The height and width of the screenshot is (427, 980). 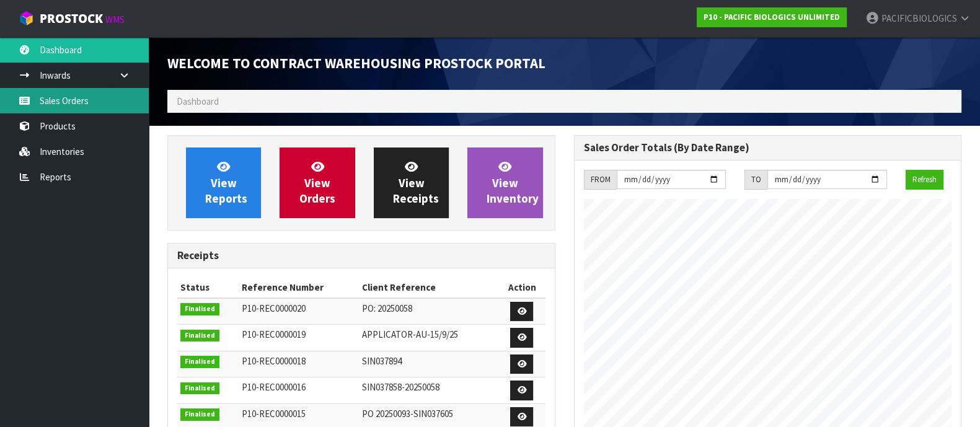 What do you see at coordinates (772, 16) in the screenshot?
I see `strong: P10 - PACIFIC BIOLOGICS UNLIMITED` at bounding box center [772, 16].